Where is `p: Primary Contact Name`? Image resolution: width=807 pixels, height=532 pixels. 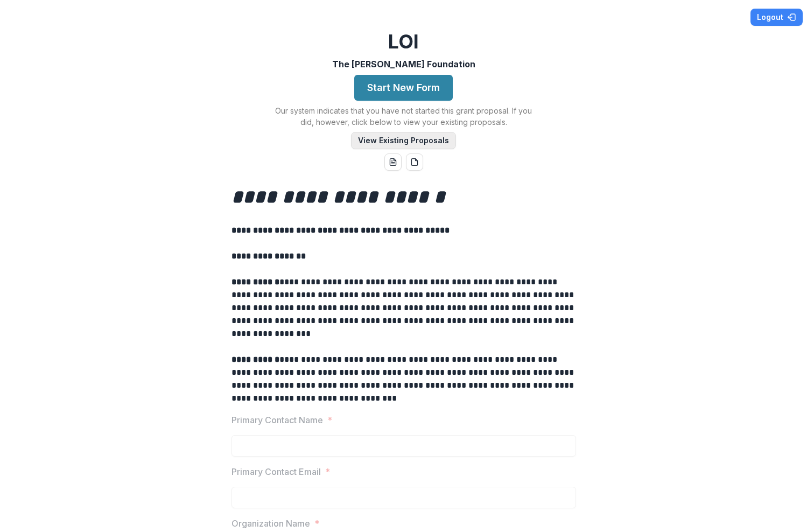 p: Primary Contact Name is located at coordinates (277, 420).